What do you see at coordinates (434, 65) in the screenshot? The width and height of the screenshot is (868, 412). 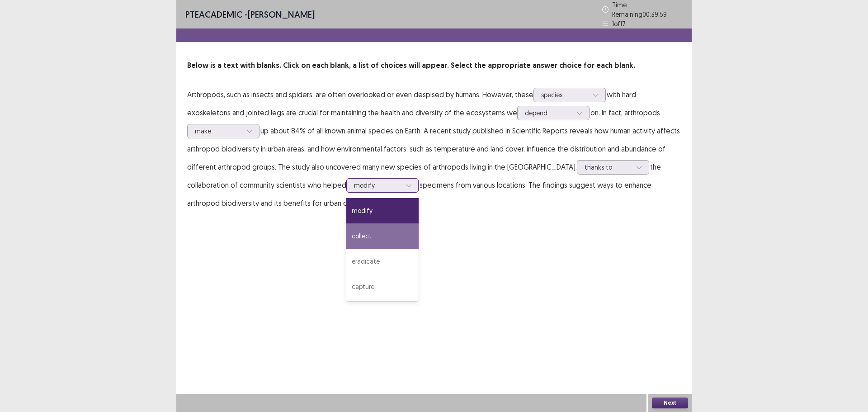 I see `p: Below is a text with blanks. Click on each blank, a list of choices will appear. Select the appro...` at bounding box center [434, 65].